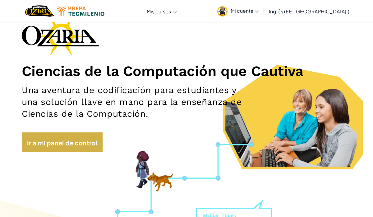 The height and width of the screenshot is (217, 373). What do you see at coordinates (81, 11) in the screenshot?
I see `img: Logotipo de Tecmilenio` at bounding box center [81, 11].